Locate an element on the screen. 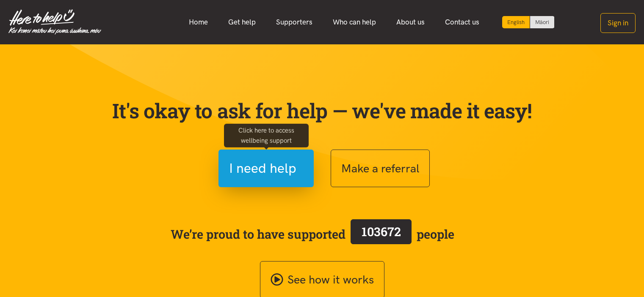 Image resolution: width=644 pixels, height=297 pixels. span: 103672 is located at coordinates (381, 232).